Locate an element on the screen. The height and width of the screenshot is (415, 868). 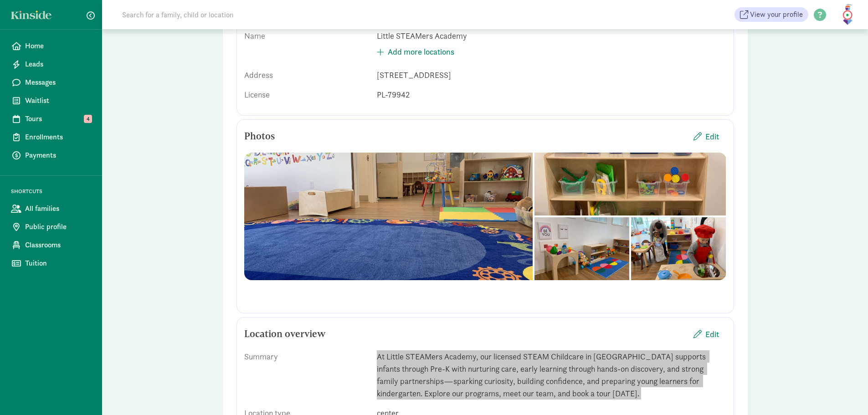
span: View your profile is located at coordinates (776, 15).